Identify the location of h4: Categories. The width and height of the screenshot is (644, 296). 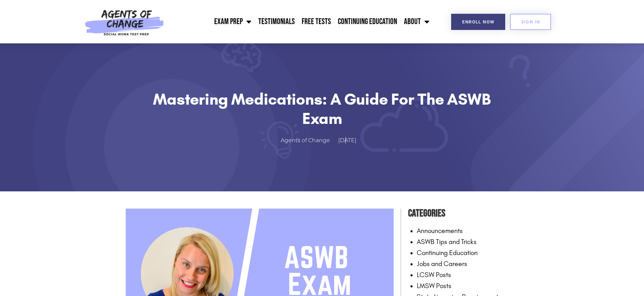
(463, 213).